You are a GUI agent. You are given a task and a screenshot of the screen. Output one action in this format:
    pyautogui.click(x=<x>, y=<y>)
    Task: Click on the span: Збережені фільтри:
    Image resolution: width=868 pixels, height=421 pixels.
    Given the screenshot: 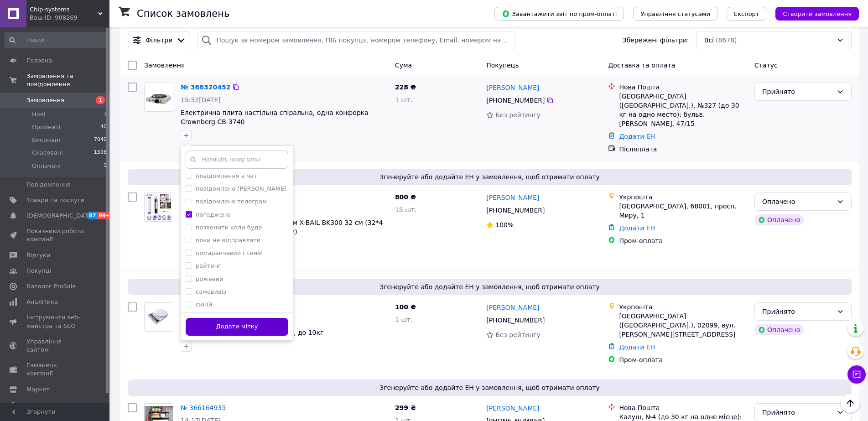 What is the action you would take?
    pyautogui.click(x=655, y=40)
    